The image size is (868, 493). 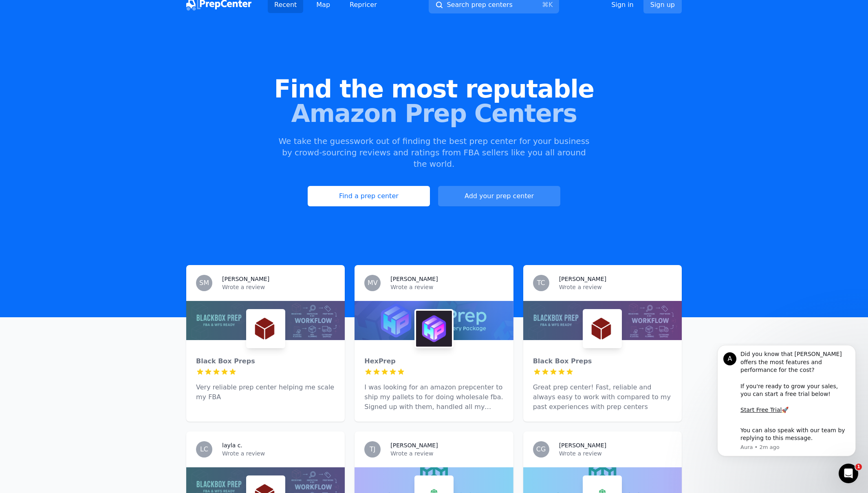 What do you see at coordinates (434, 361) in the screenshot?
I see `div: HexPrep` at bounding box center [434, 361].